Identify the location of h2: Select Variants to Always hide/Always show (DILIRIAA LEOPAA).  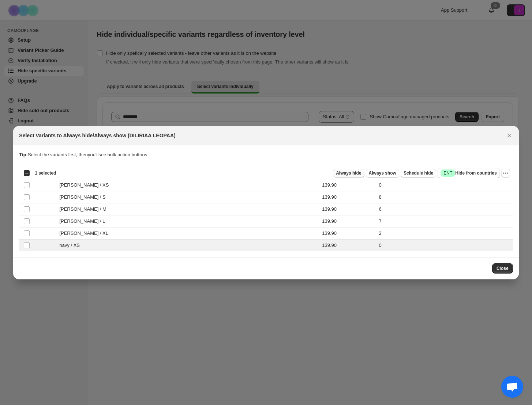
(97, 136).